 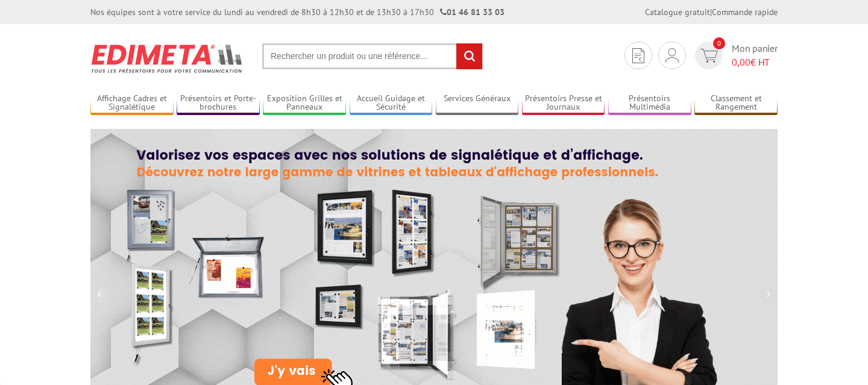 I want to click on span: Mon panier, so click(x=755, y=56).